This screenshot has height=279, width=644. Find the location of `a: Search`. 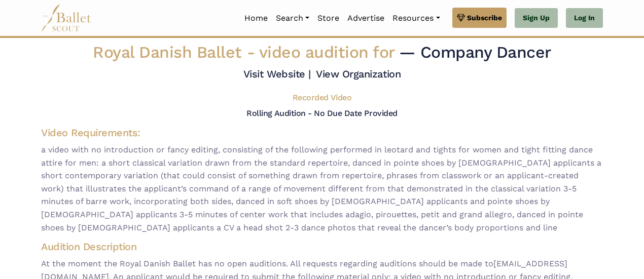

a: Search is located at coordinates (292, 18).